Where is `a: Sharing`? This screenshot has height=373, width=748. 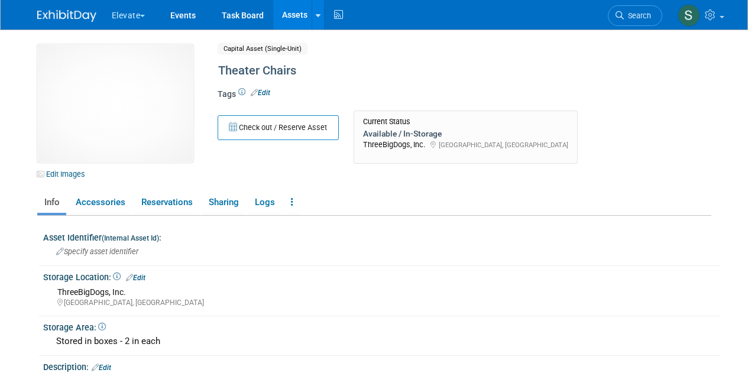 a: Sharing is located at coordinates (223, 202).